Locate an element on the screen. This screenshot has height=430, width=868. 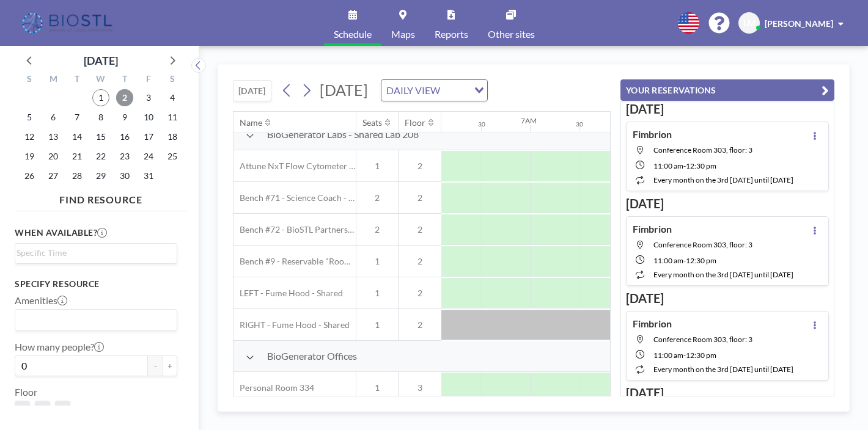
div: Seats is located at coordinates (372, 123).